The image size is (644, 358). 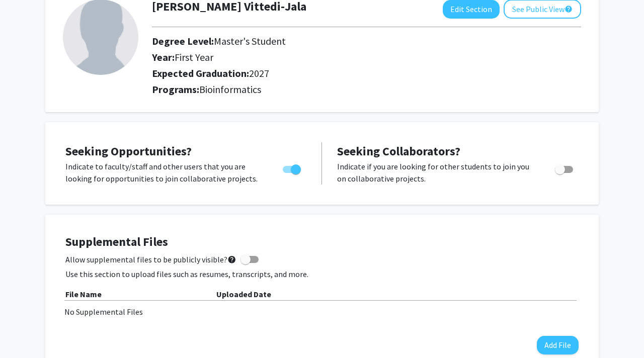 What do you see at coordinates (322, 274) in the screenshot?
I see `p: Use this section to upload files such as resumes, transcripts, and more.` at bounding box center [322, 274].